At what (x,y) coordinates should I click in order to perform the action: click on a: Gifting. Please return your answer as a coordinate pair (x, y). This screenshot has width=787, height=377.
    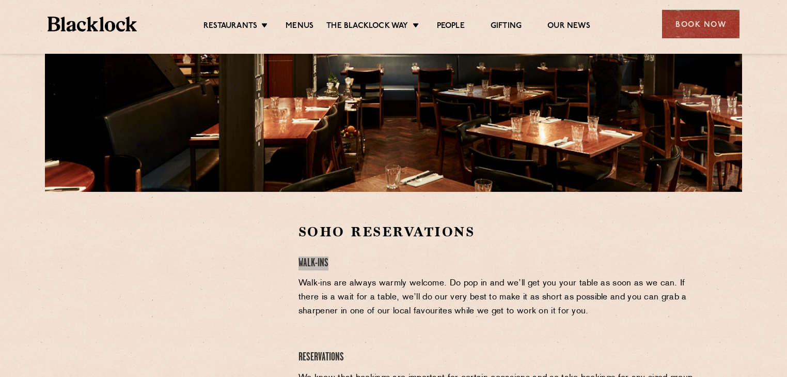
    Looking at the image, I should click on (506, 27).